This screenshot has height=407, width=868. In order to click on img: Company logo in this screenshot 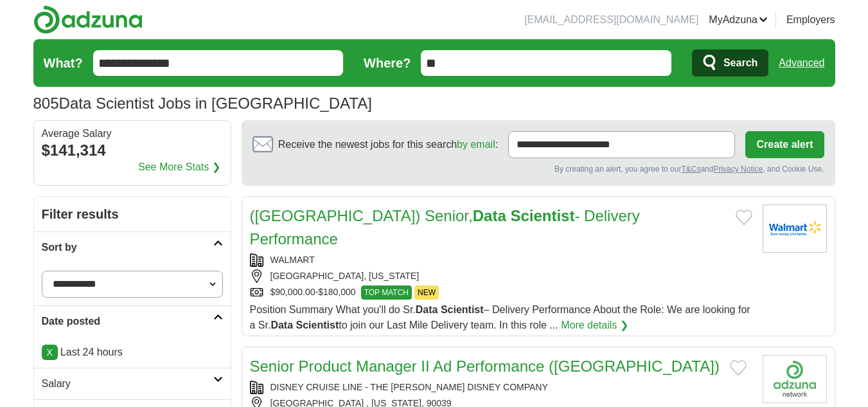, I will do `click(794, 379)`.